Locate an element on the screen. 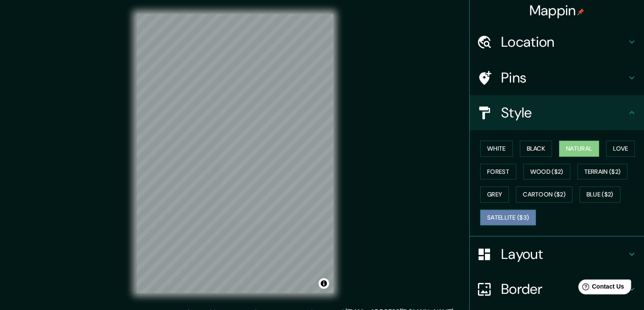  div: Pins is located at coordinates (557, 78).